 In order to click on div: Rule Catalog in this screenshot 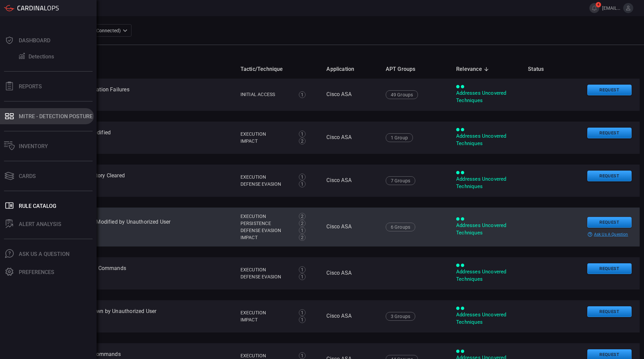, I will do `click(38, 206)`.